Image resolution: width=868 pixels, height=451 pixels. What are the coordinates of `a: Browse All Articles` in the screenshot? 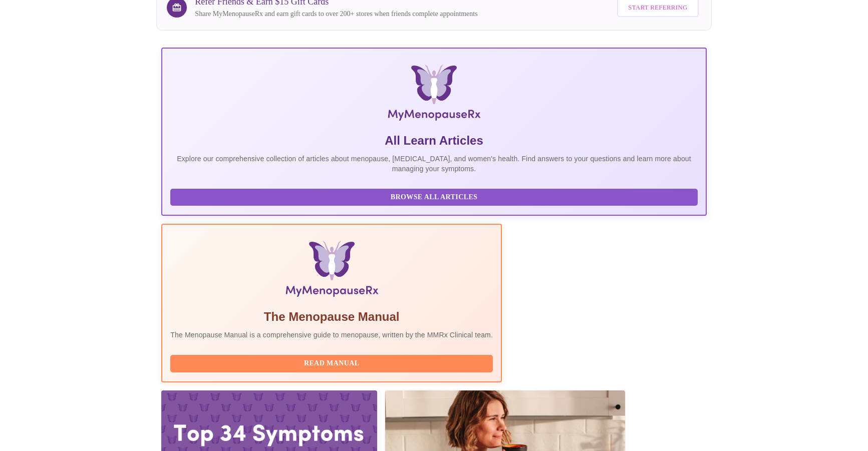 It's located at (434, 196).